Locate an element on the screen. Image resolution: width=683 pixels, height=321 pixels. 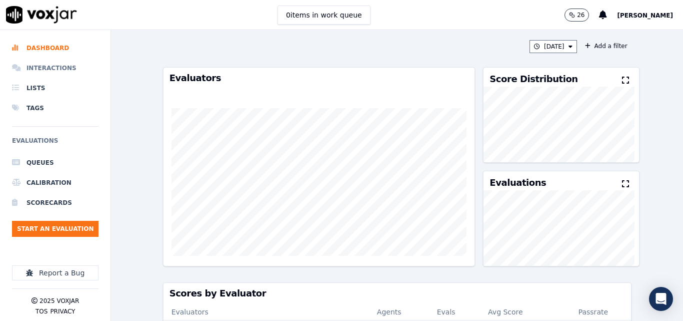
button: Report a Bug is located at coordinates (55, 273).